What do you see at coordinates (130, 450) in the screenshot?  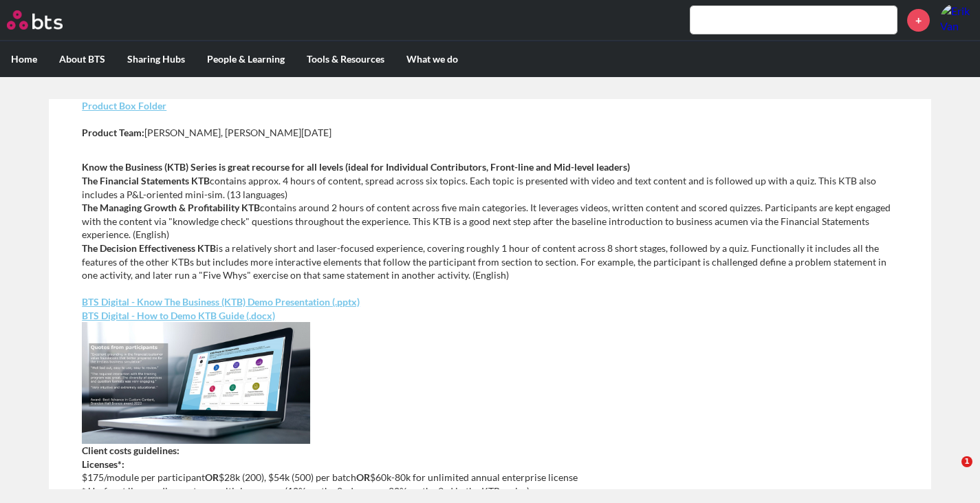 I see `strong: Client costs guidelines:` at bounding box center [130, 450].